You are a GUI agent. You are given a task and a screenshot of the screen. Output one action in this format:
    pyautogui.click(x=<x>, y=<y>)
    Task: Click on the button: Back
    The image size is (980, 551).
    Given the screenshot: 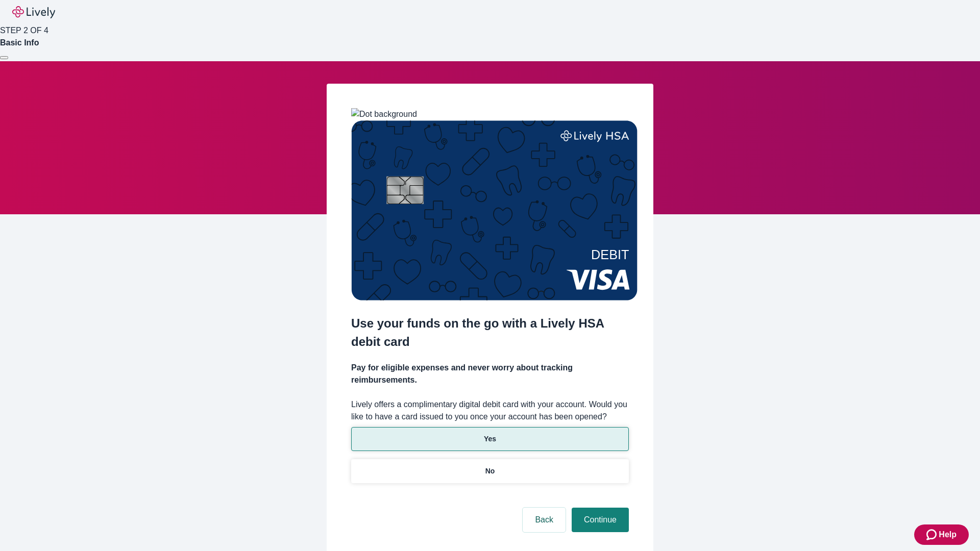 What is the action you would take?
    pyautogui.click(x=544, y=520)
    